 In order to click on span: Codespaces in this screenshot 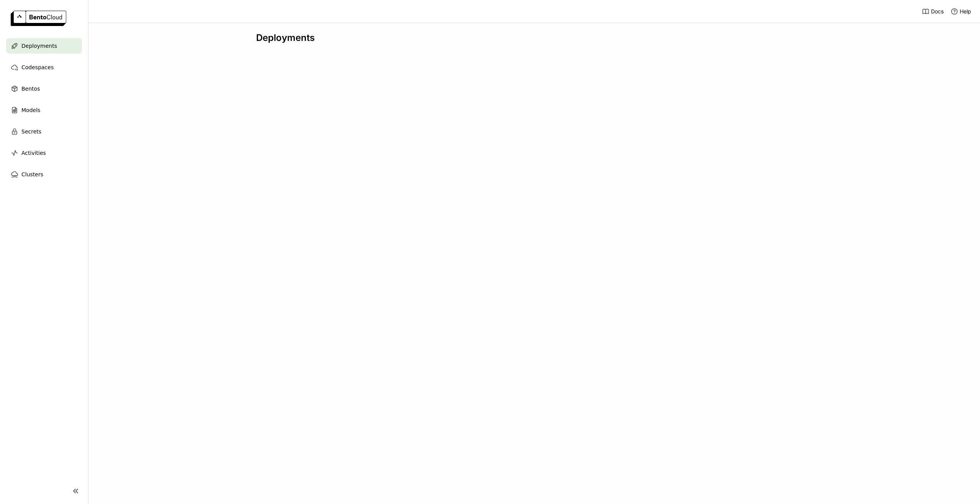, I will do `click(37, 67)`.